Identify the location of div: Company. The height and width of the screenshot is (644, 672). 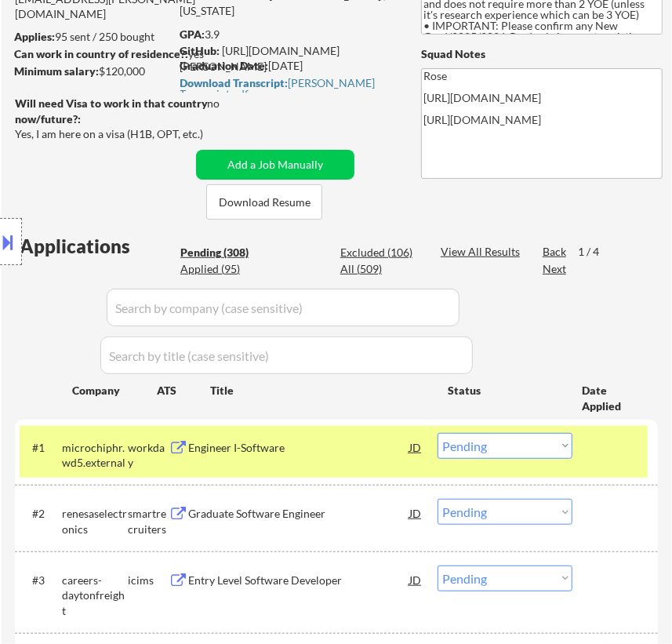
(114, 391).